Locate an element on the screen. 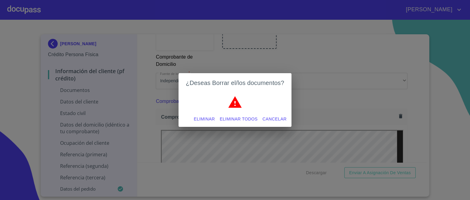 The width and height of the screenshot is (470, 200). span: Eliminar todos is located at coordinates (239, 119).